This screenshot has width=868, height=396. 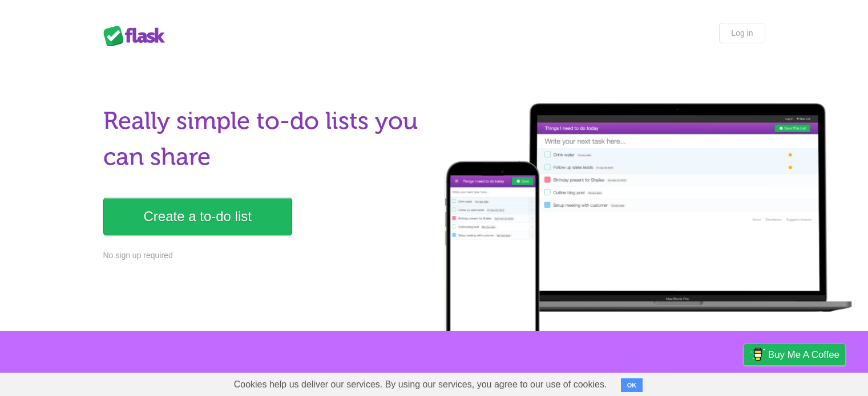 What do you see at coordinates (803, 355) in the screenshot?
I see `span: Buy me a coffee` at bounding box center [803, 355].